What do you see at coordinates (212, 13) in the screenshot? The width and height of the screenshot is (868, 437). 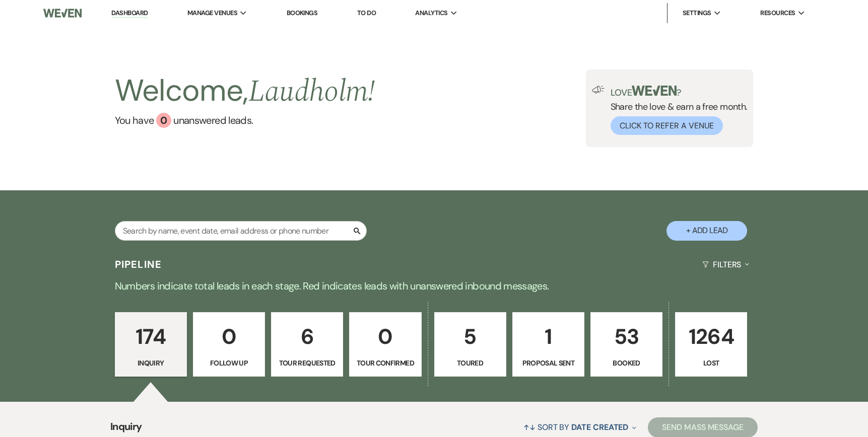 I see `span: Manage Venues` at bounding box center [212, 13].